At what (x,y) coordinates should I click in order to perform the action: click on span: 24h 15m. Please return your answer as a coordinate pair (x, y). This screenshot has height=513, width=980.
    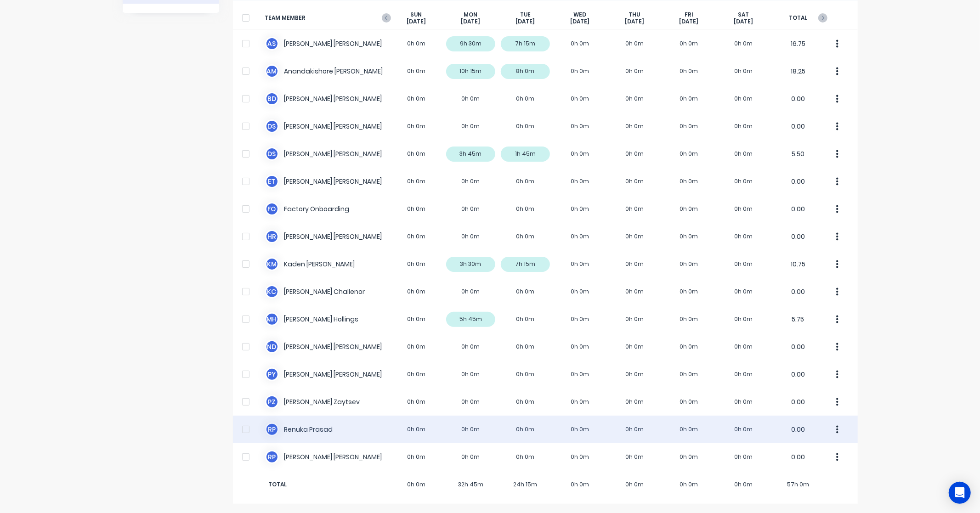
    Looking at the image, I should click on (525, 485).